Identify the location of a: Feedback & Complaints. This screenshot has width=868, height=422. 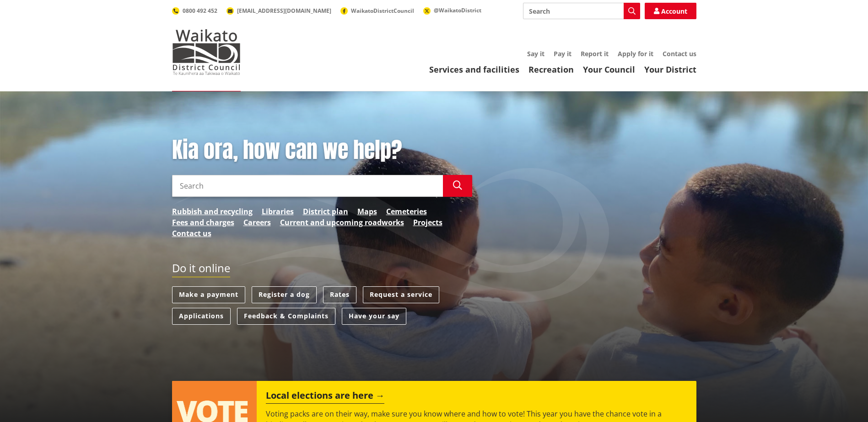
(286, 316).